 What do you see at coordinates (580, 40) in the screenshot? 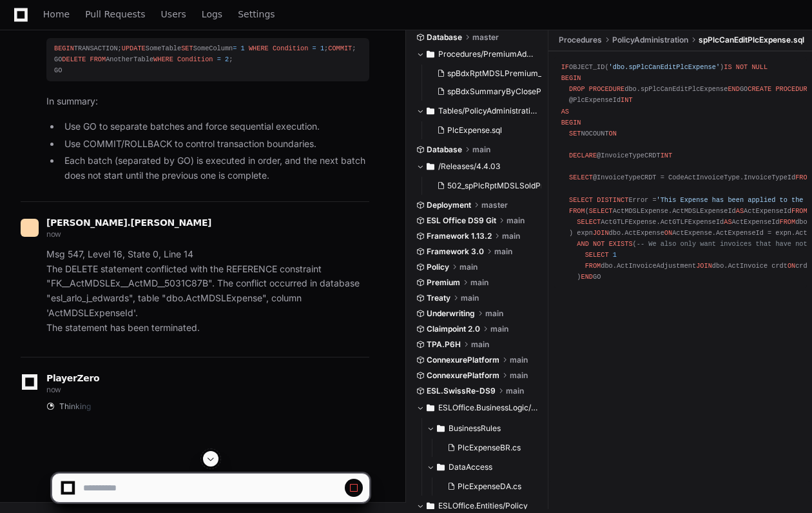
I see `span: Procedures` at bounding box center [580, 40].